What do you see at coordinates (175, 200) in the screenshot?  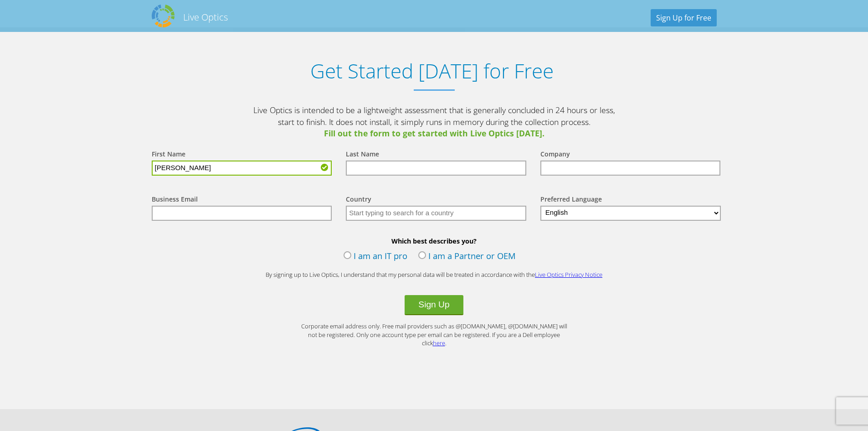 I see `label: Business Email` at bounding box center [175, 200].